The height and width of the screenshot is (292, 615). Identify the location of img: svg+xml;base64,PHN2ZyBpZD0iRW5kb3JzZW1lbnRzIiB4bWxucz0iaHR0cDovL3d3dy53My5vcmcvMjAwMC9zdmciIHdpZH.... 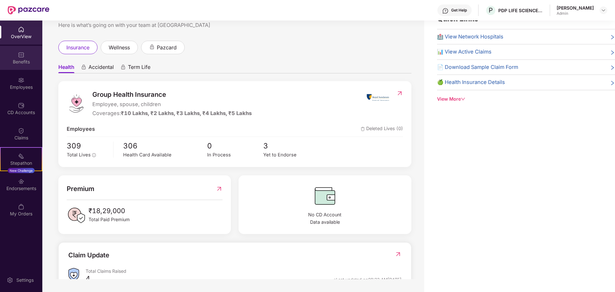
(21, 181).